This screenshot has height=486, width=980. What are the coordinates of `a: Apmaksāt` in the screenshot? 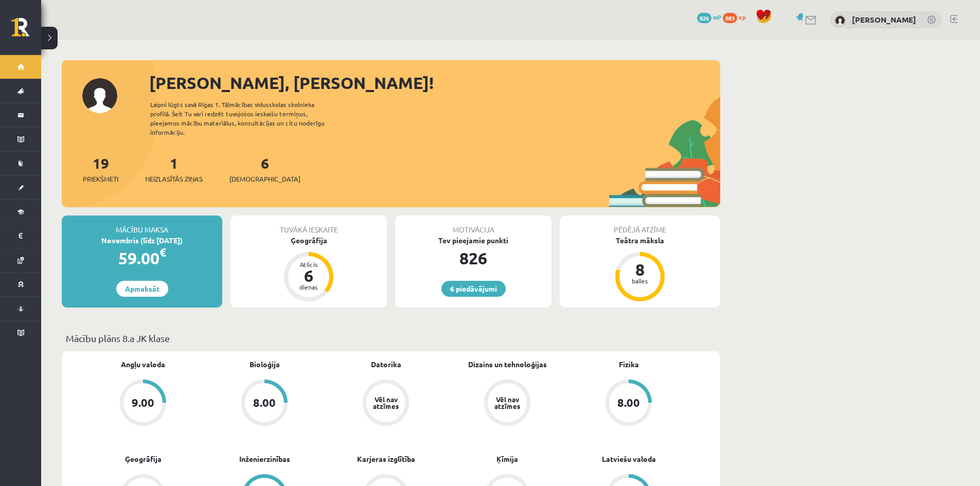 It's located at (142, 288).